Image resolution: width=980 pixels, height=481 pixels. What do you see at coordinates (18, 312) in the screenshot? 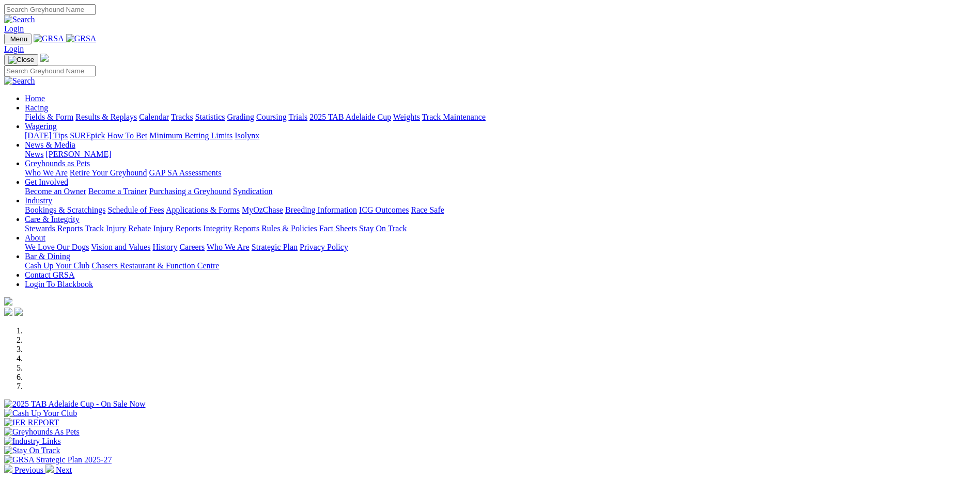
I see `img: twitter.svg` at bounding box center [18, 312].